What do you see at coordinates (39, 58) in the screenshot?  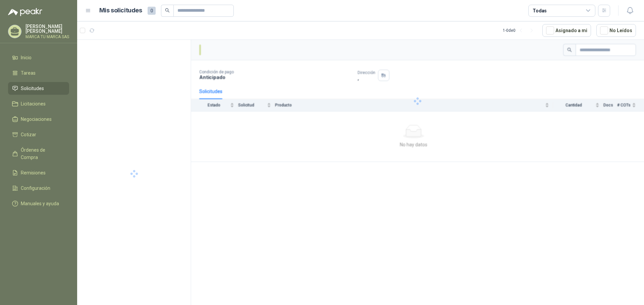 I see `a: Inicio` at bounding box center [39, 58].